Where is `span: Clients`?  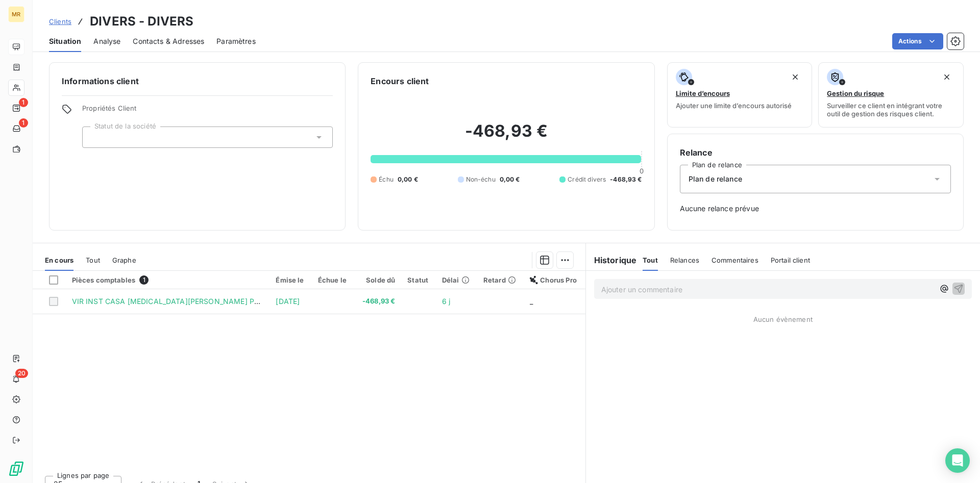
span: Clients is located at coordinates (61, 21).